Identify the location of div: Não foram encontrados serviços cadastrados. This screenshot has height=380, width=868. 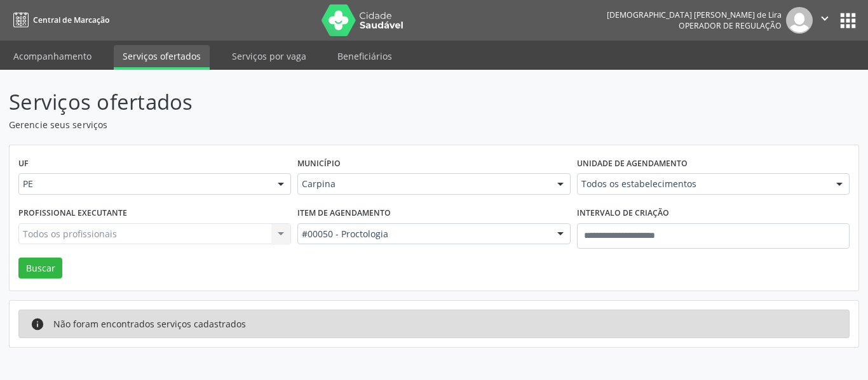
(149, 325).